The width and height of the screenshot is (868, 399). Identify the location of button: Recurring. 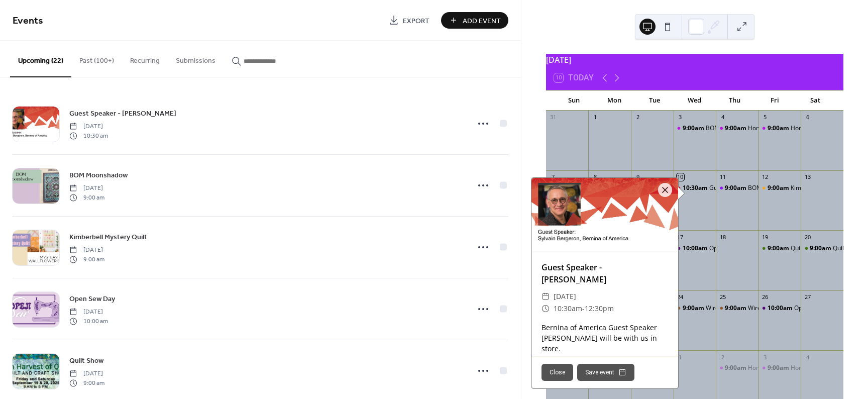
(145, 58).